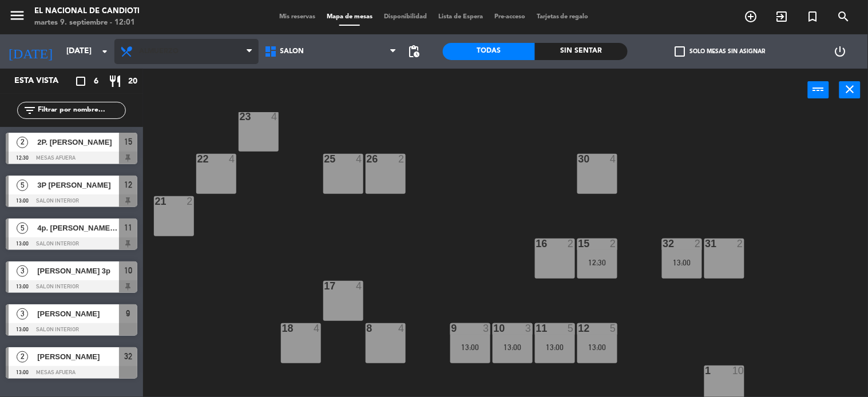 The image size is (868, 397). Describe the element at coordinates (706, 371) in the screenshot. I see `div: 1` at that location.